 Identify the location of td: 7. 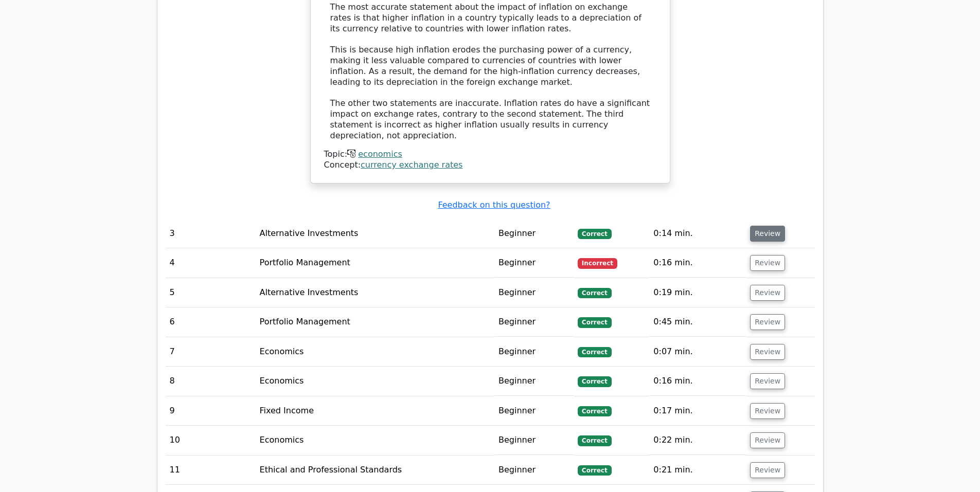
(210, 352).